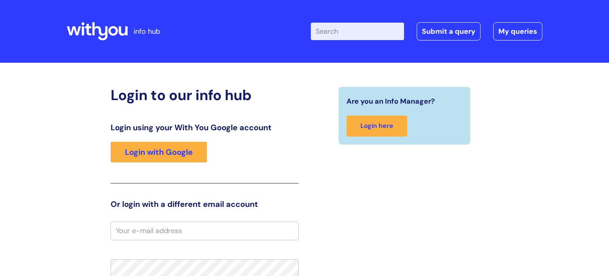 The width and height of the screenshot is (609, 276). I want to click on input: Search, so click(357, 31).